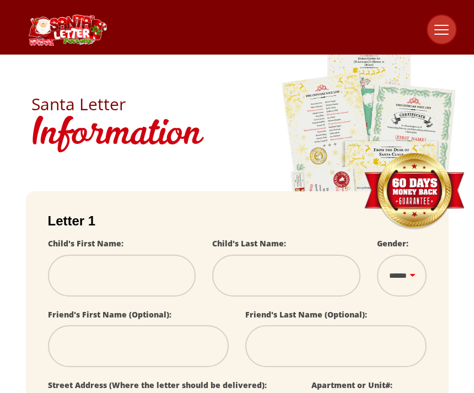 Image resolution: width=474 pixels, height=393 pixels. I want to click on label: Child's Last Name:, so click(249, 243).